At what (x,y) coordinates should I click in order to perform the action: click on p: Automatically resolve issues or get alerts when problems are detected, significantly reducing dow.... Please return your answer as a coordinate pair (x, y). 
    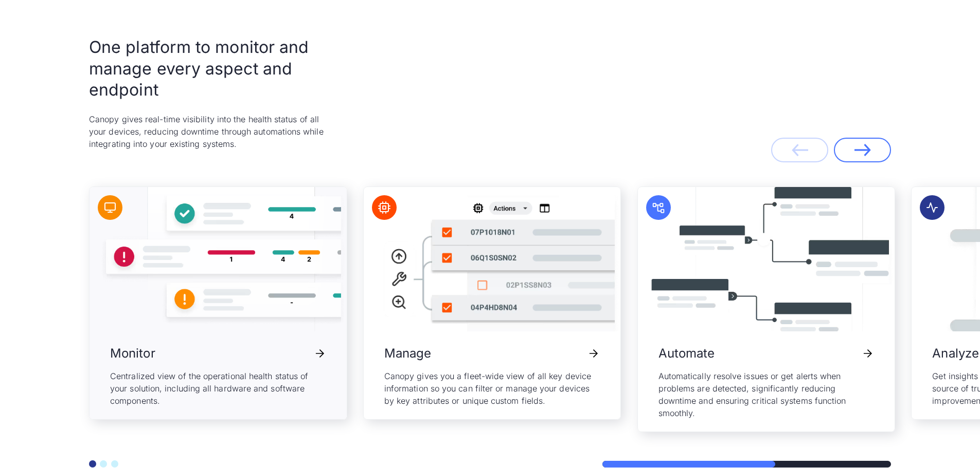
    Looking at the image, I should click on (766, 395).